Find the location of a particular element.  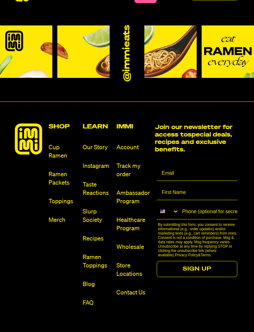

a: Our Story is located at coordinates (97, 147).